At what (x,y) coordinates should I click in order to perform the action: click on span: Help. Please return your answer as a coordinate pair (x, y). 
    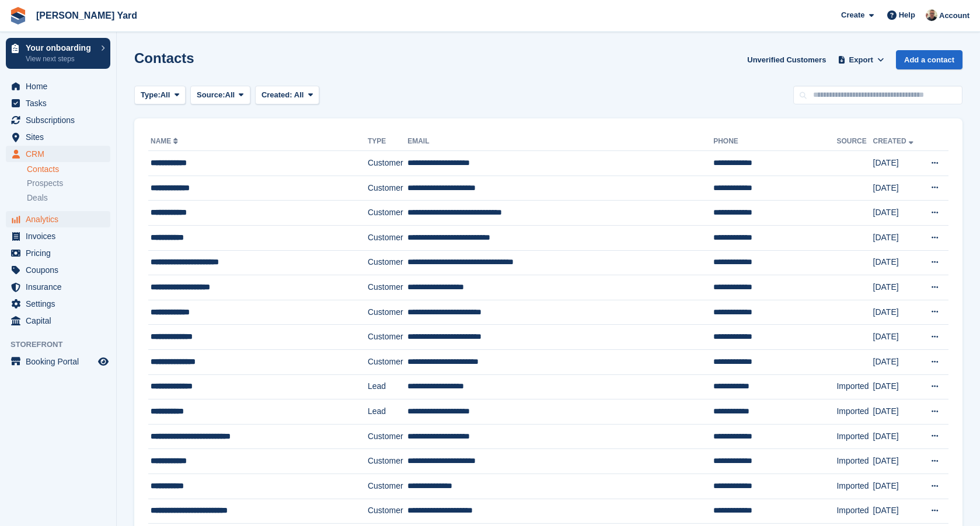
    Looking at the image, I should click on (907, 15).